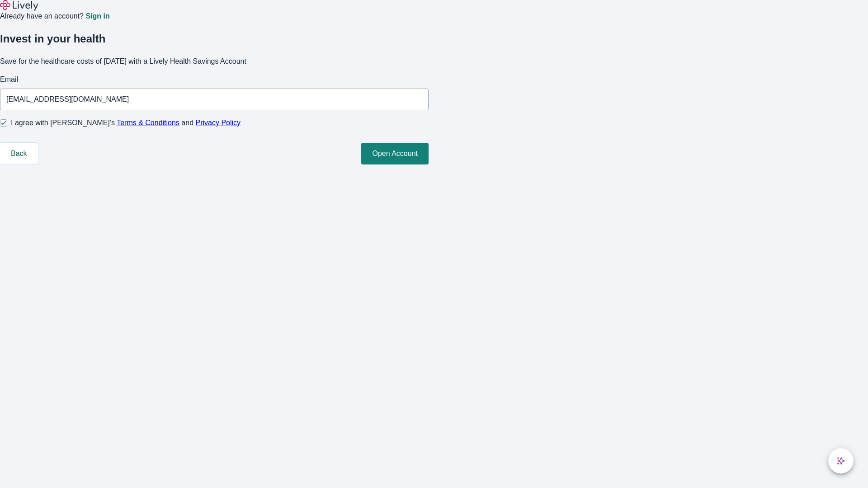  What do you see at coordinates (148, 122) in the screenshot?
I see `a: Terms & Conditions` at bounding box center [148, 122].